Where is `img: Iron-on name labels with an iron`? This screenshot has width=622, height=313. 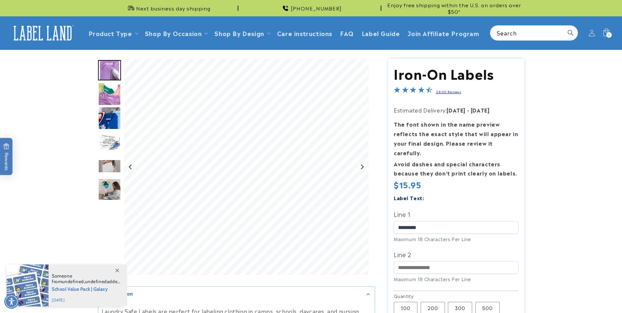
img: Iron-on name labels with an iron is located at coordinates (109, 142).